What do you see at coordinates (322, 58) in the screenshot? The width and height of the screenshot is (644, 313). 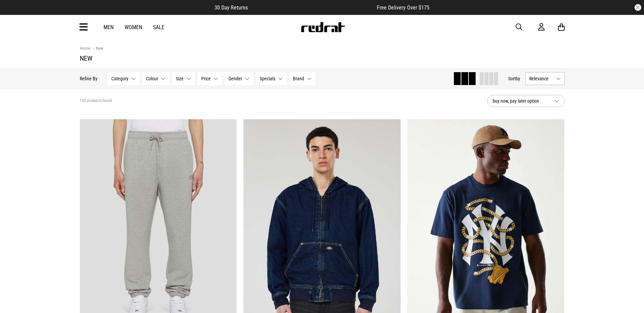 I see `h1: New` at bounding box center [322, 58].